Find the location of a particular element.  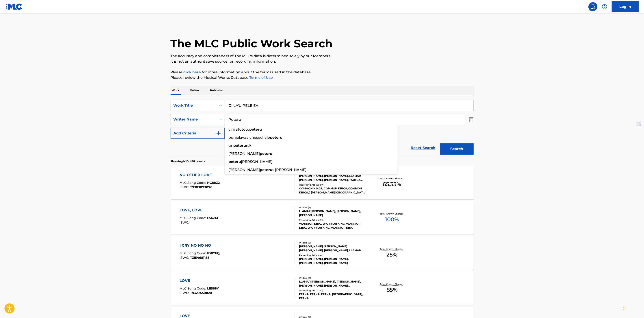

div: I CRY NO NO NO is located at coordinates (200, 246).